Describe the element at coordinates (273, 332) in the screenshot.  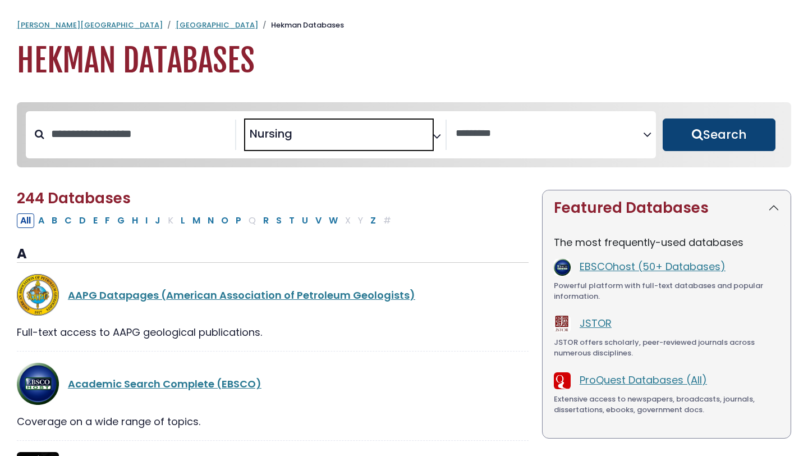
I see `div: Full-text access to AAPG geological publications.` at that location.